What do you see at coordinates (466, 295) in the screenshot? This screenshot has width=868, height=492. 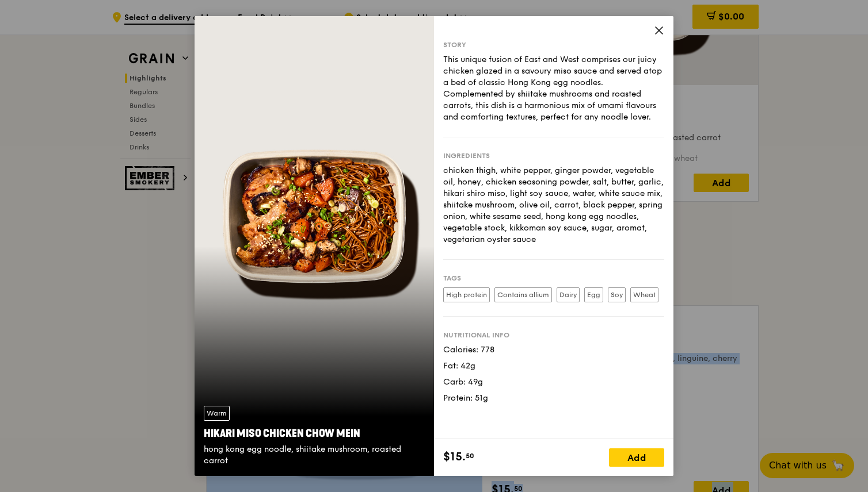 I see `label: High protein` at bounding box center [466, 295].